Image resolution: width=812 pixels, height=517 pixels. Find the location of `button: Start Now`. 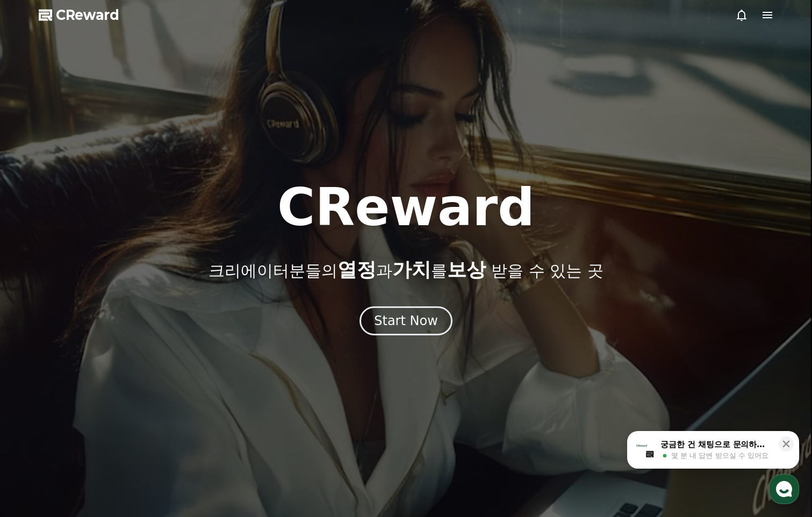

button: Start Now is located at coordinates (406, 321).